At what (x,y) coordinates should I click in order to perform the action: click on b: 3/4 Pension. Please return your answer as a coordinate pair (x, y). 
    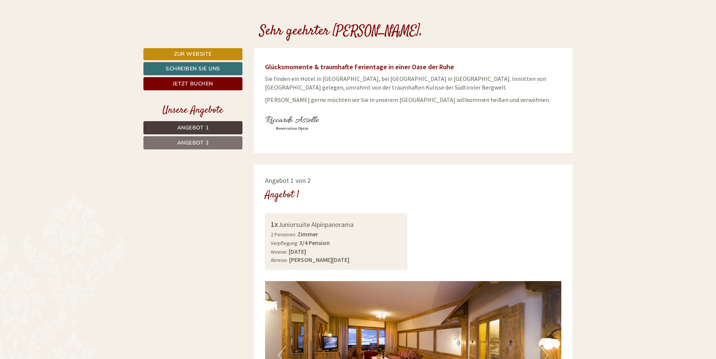
    Looking at the image, I should click on (314, 243).